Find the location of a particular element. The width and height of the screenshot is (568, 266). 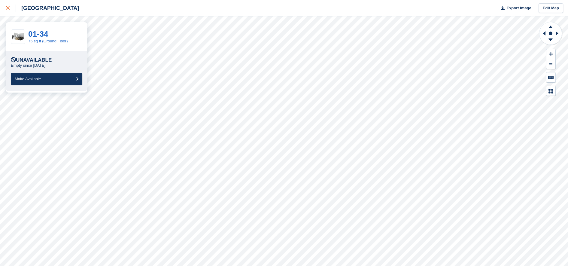

img: 75-sqft-unit.jpg is located at coordinates (18, 37).